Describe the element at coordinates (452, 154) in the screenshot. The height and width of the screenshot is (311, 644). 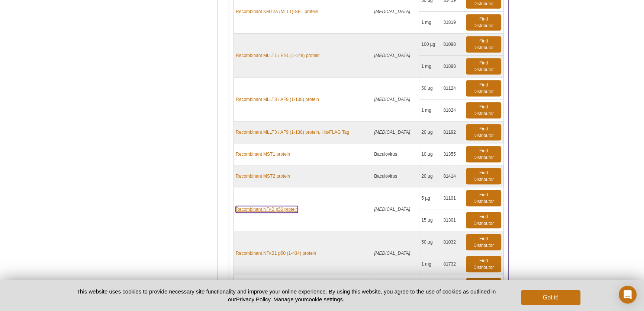
I see `td: 31355` at that location.